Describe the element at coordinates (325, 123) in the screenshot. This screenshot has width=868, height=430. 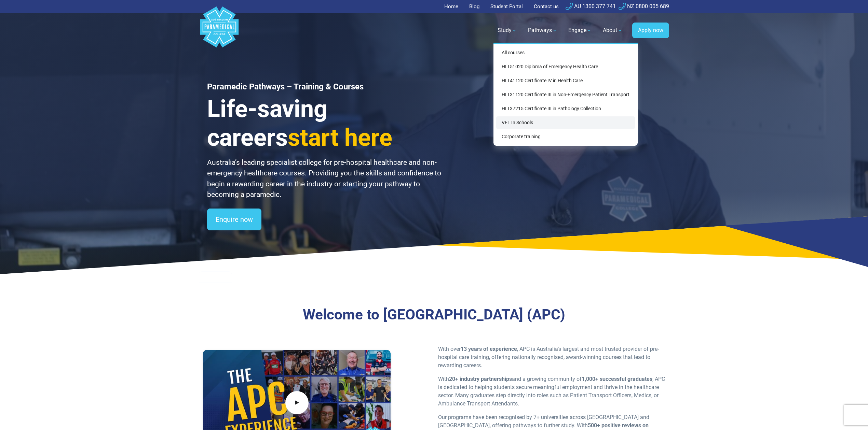
I see `h3: Life-saving careers` at that location.